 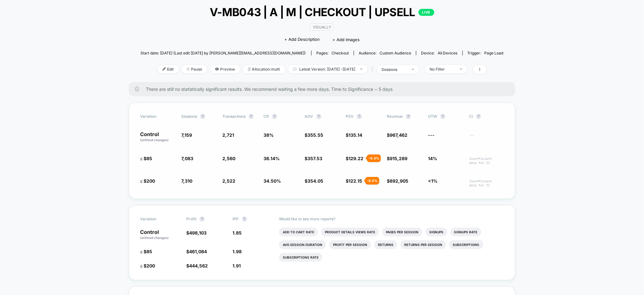 I want to click on div: - 9.6 %, so click(x=372, y=181).